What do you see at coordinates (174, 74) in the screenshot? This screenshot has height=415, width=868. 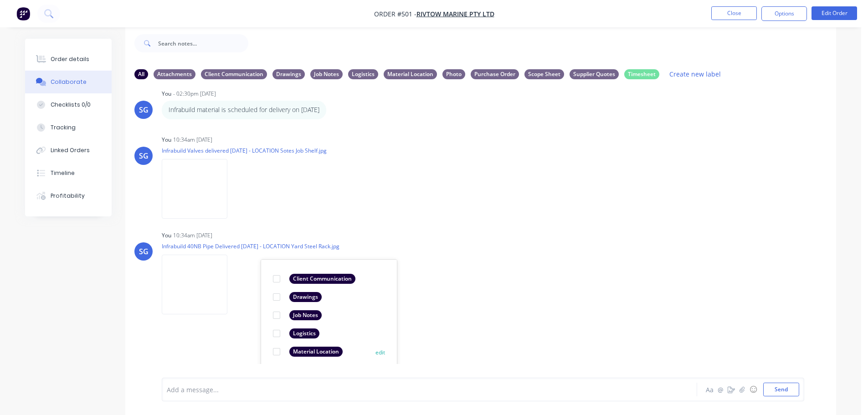 I see `div: Attachments` at bounding box center [174, 74].